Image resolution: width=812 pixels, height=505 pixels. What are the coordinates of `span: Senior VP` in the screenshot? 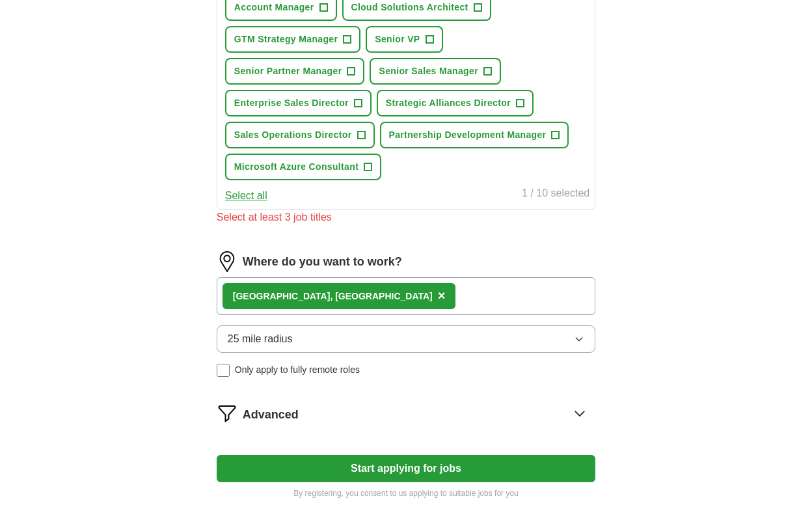 It's located at (397, 39).